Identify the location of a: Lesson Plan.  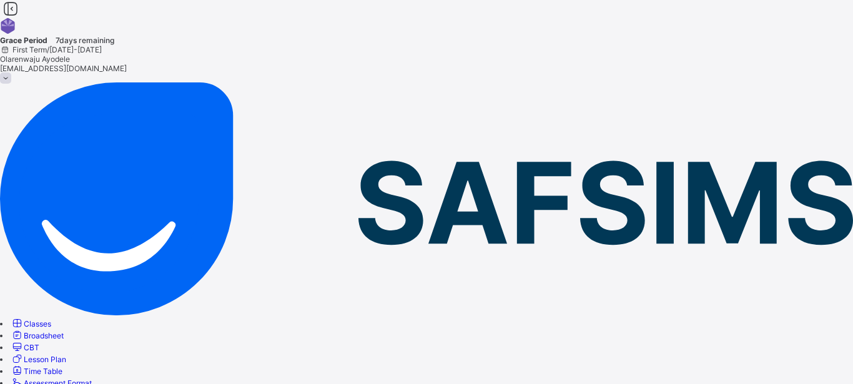
(38, 359).